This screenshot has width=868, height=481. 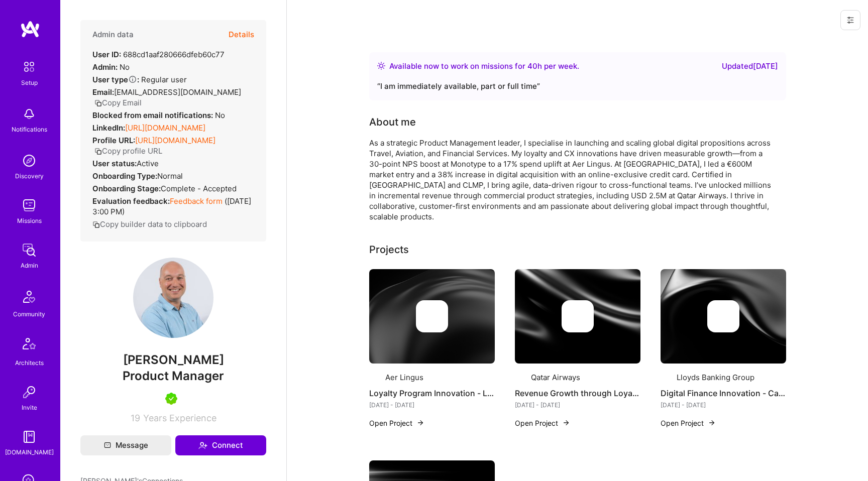 I want to click on h4: Admin data, so click(x=113, y=35).